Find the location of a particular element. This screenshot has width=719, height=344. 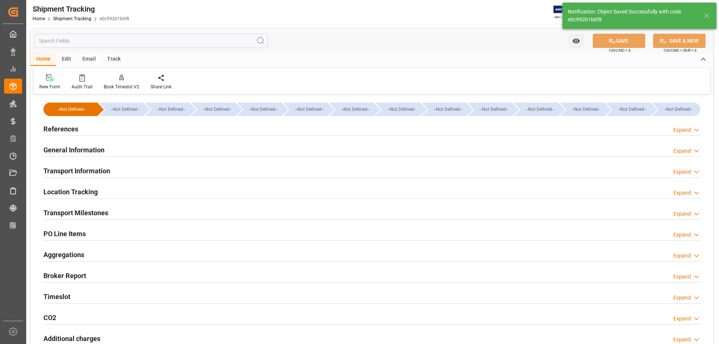

img: Exertis%20JAM%20-%20Email%20Logo.jpg_1722504956.jpg is located at coordinates (566, 12).